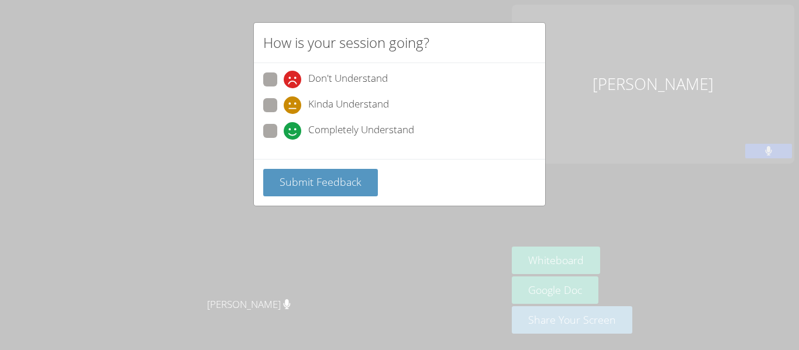 This screenshot has width=799, height=350. Describe the element at coordinates (321, 183) in the screenshot. I see `button: Submit Feedback` at that location.